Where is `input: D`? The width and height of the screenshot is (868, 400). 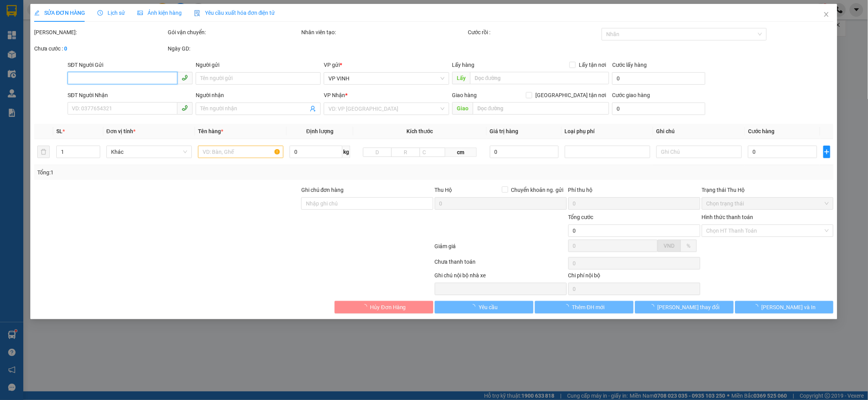
input: D is located at coordinates (378, 152).